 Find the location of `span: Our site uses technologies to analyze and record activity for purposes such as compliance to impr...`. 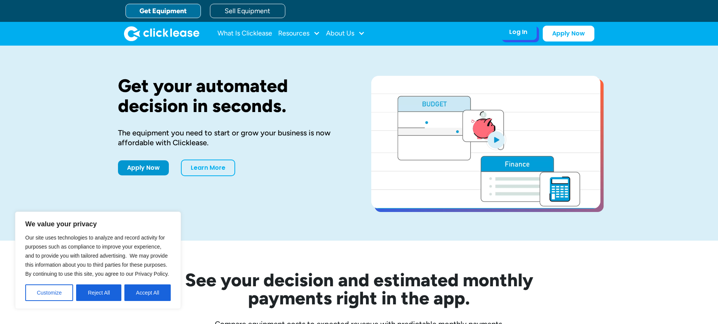

span: Our site uses technologies to analyze and record activity for purposes such as compliance to impr... is located at coordinates (97, 255).